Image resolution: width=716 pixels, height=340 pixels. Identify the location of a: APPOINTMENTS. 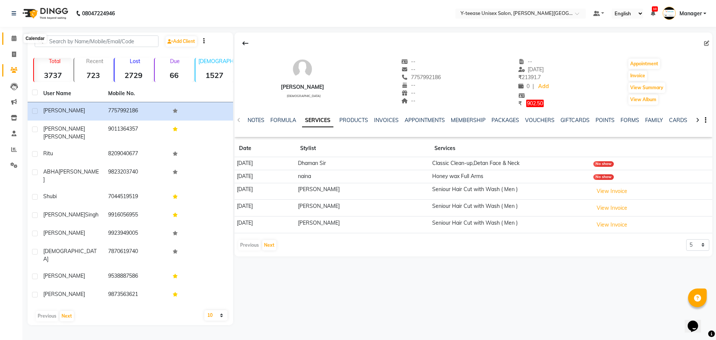
(425, 120).